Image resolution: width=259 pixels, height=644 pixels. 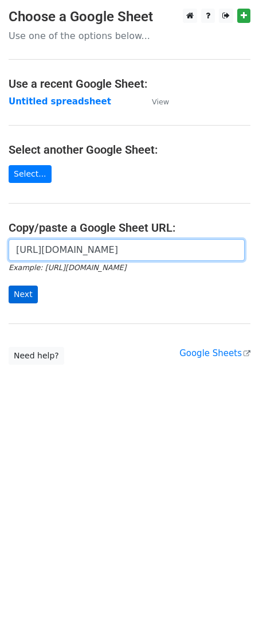 What do you see at coordinates (130, 84) in the screenshot?
I see `h4: Use a recent Google Sheet:` at bounding box center [130, 84].